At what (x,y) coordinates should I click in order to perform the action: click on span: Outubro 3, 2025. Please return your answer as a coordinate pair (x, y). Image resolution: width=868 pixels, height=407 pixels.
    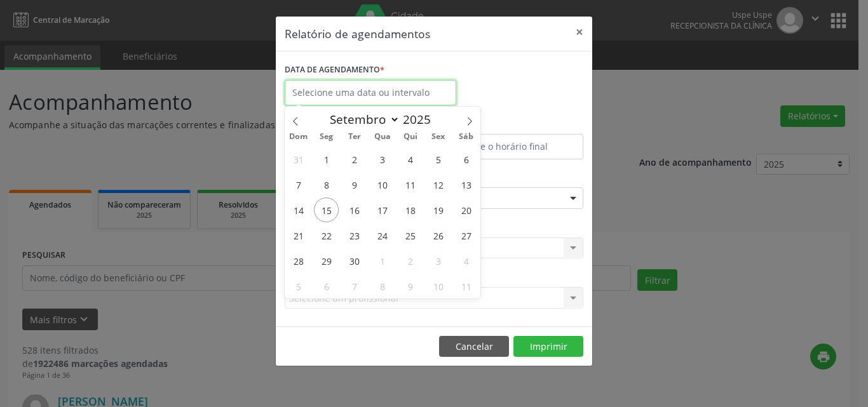
    Looking at the image, I should click on (438, 260).